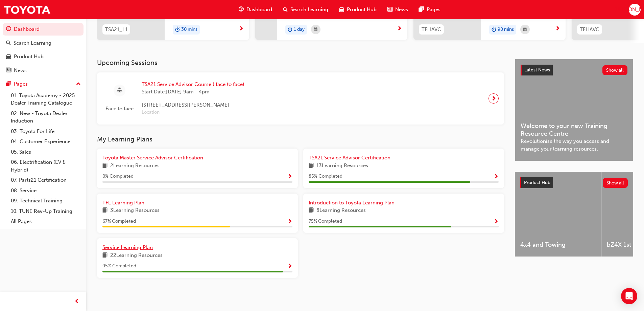 Image resolution: width=644 pixels, height=311 pixels. What do you see at coordinates (309, 10) in the screenshot?
I see `span: Search Learning` at bounding box center [309, 10].